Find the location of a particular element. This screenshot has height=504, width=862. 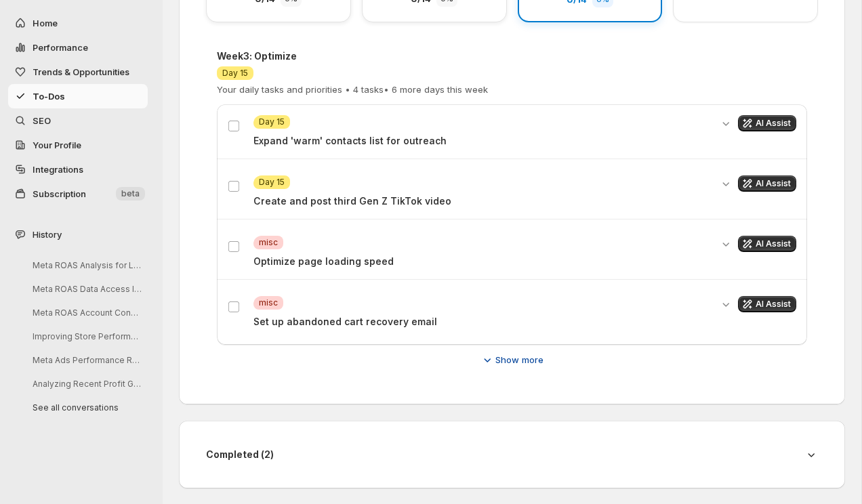

a: Integrations is located at coordinates (78, 169).